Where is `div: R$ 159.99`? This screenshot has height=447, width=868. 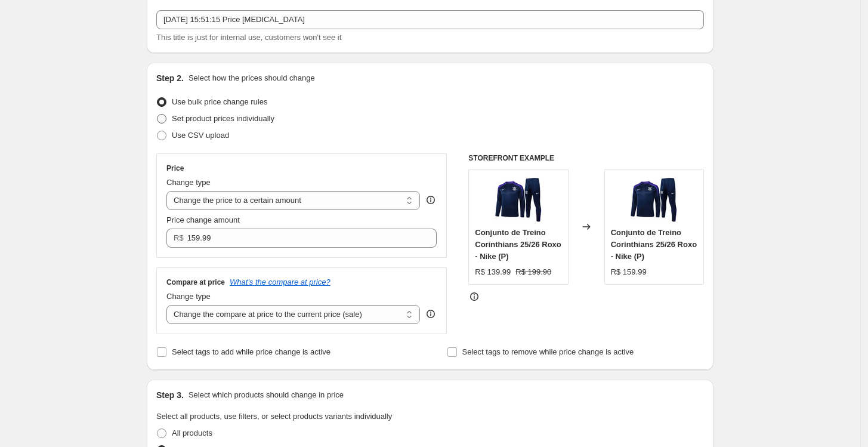
div: R$ 159.99 is located at coordinates (629, 272).